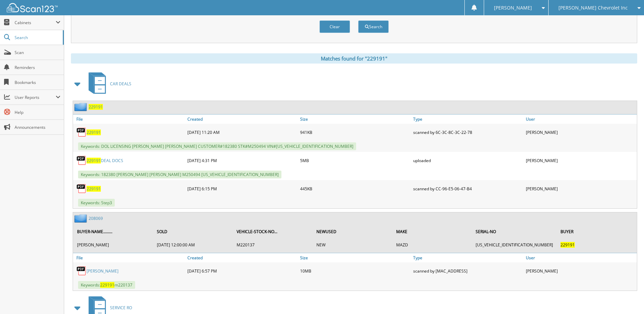 The height and width of the screenshot is (314, 644). What do you see at coordinates (37, 67) in the screenshot?
I see `span: Reminders` at bounding box center [37, 67].